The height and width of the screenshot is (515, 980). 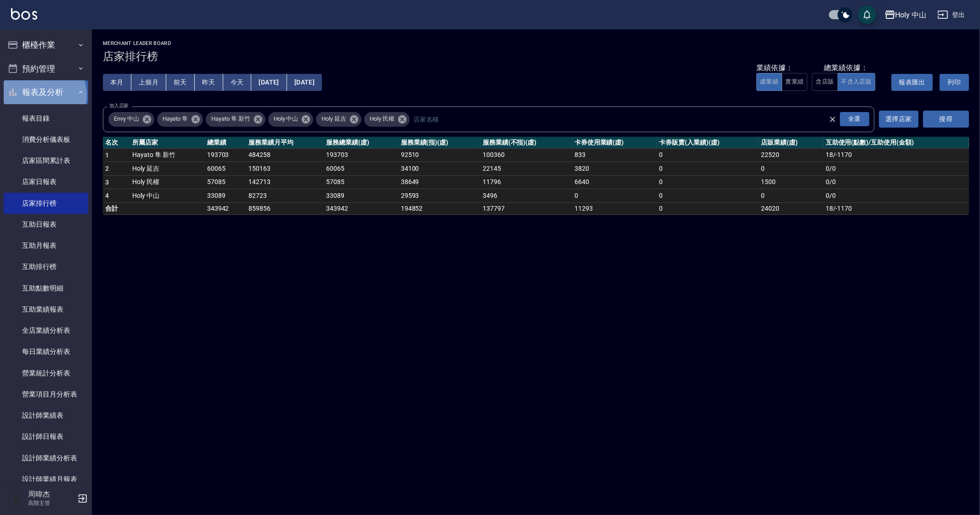 I want to click on td: 137797, so click(x=527, y=208).